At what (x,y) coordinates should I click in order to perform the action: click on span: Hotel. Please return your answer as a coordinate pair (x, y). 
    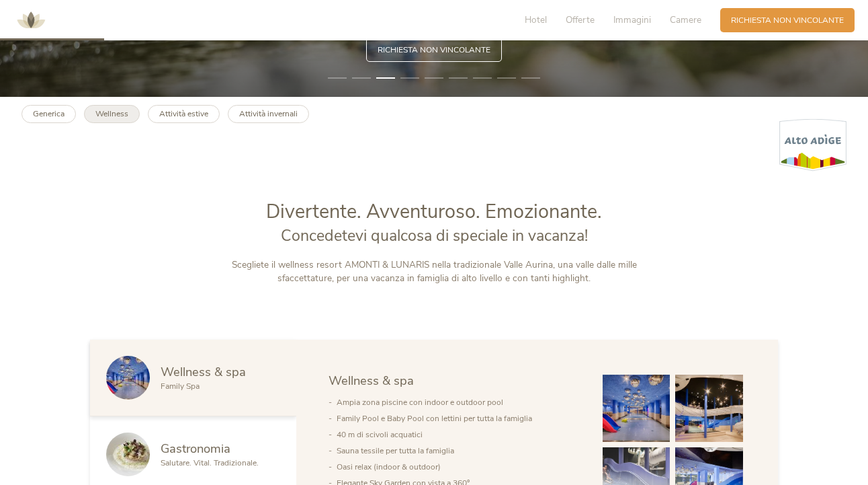
    Looking at the image, I should click on (535, 20).